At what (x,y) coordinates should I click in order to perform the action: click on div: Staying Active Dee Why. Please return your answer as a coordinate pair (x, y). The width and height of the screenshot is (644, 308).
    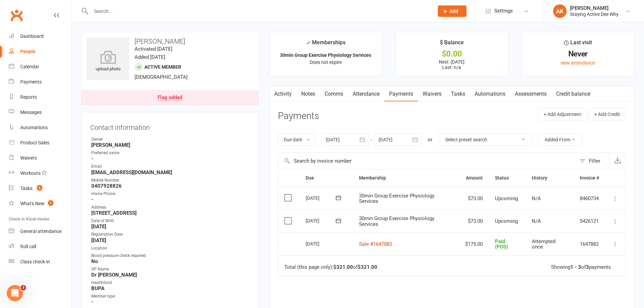
    Looking at the image, I should click on (594, 14).